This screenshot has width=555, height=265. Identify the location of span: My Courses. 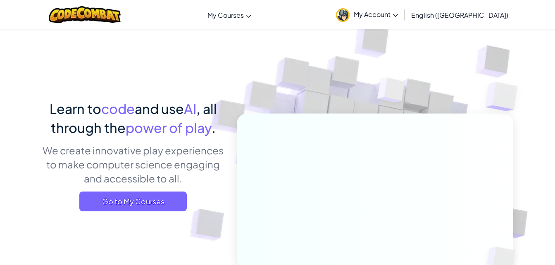
(226, 15).